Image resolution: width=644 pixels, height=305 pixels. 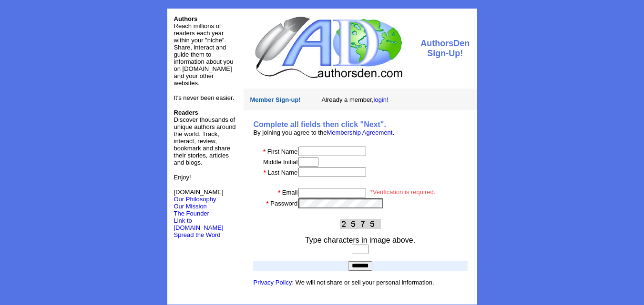 What do you see at coordinates (324, 132) in the screenshot?
I see `font: By joining you agree to the .` at bounding box center [324, 132].